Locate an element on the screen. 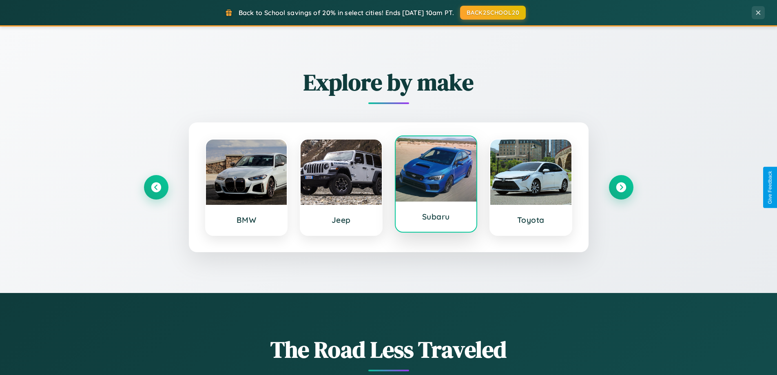 The width and height of the screenshot is (777, 375). h3: Subaru is located at coordinates (436, 217).